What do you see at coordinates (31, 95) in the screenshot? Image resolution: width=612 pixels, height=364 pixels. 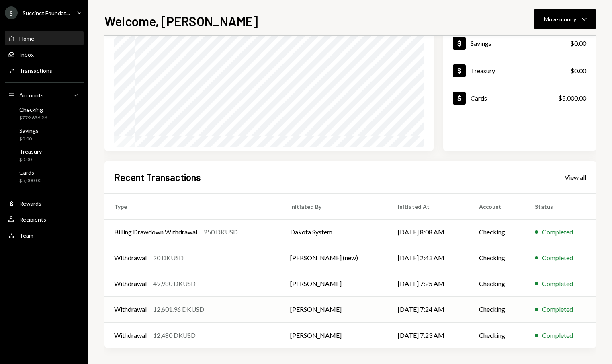 I see `div: Accounts` at bounding box center [31, 95].